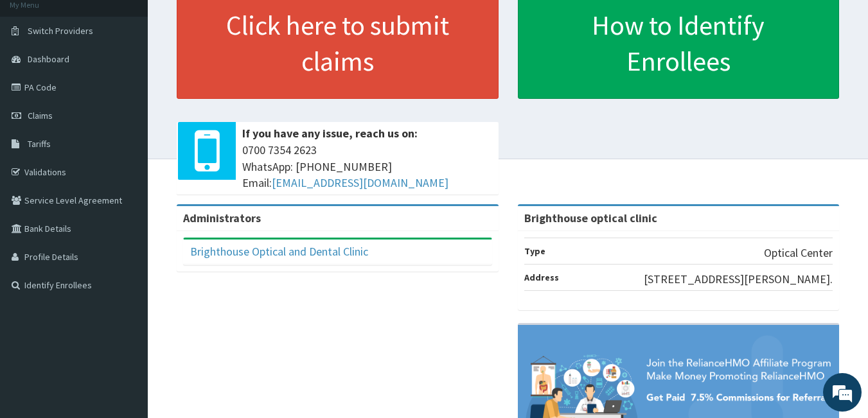  What do you see at coordinates (61, 31) in the screenshot?
I see `span: Switch Providers` at bounding box center [61, 31].